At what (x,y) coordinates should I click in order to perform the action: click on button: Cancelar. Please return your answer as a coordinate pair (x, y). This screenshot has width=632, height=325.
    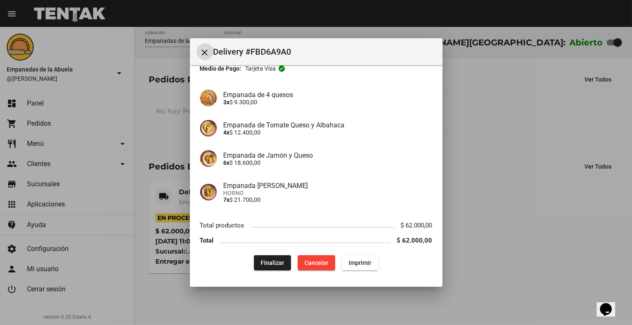
    Looking at the image, I should click on (316, 263).